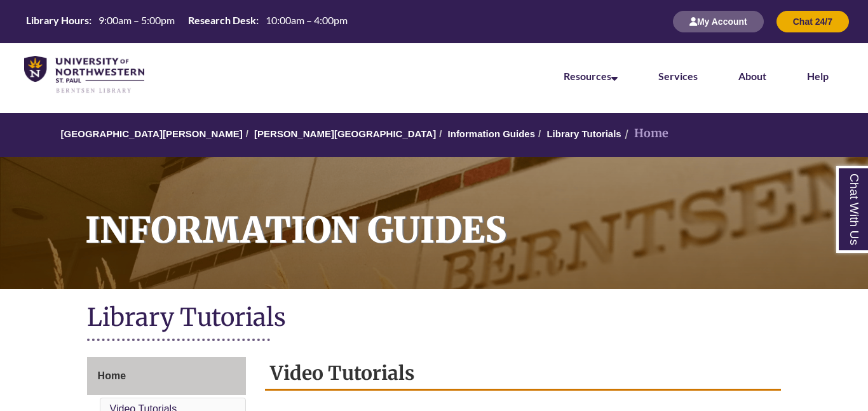 The height and width of the screenshot is (411, 868). What do you see at coordinates (718, 21) in the screenshot?
I see `a: My Account` at bounding box center [718, 21].